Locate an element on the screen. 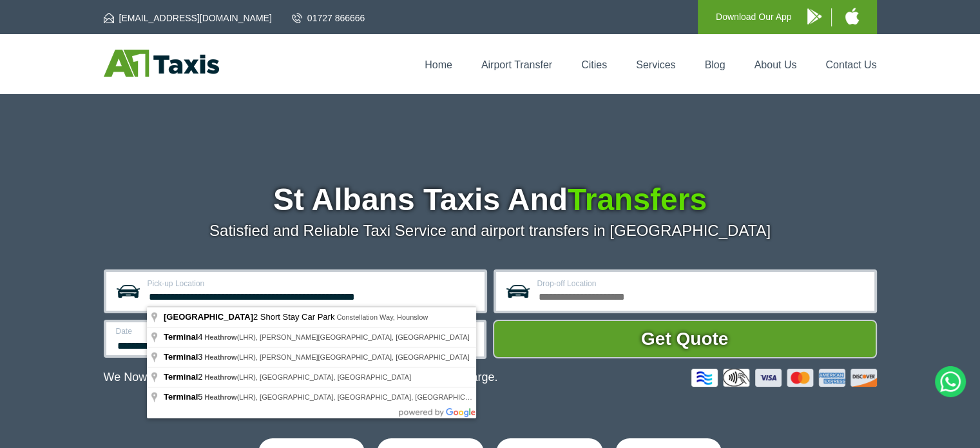 The height and width of the screenshot is (448, 980). span: 4 is located at coordinates (183, 337).